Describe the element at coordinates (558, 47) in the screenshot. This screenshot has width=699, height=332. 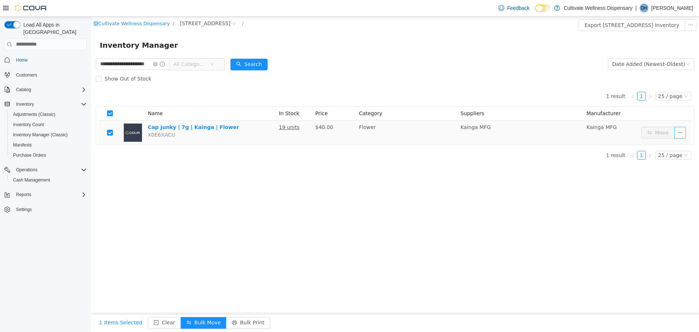
I see `div: Date Added (Newest-Oldest)` at that location.